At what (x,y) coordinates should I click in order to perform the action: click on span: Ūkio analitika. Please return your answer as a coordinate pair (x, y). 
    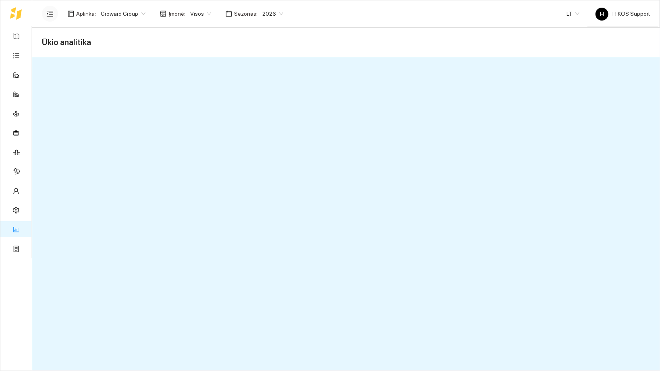
    Looking at the image, I should click on (66, 42).